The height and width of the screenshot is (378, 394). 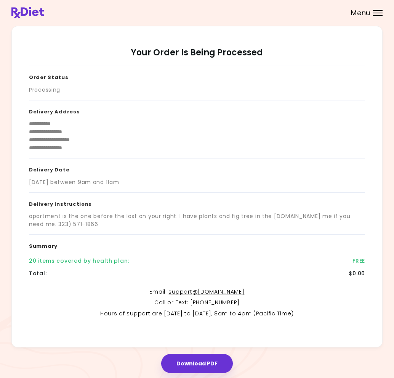 What do you see at coordinates (197, 292) in the screenshot?
I see `p: Email :` at bounding box center [197, 292].